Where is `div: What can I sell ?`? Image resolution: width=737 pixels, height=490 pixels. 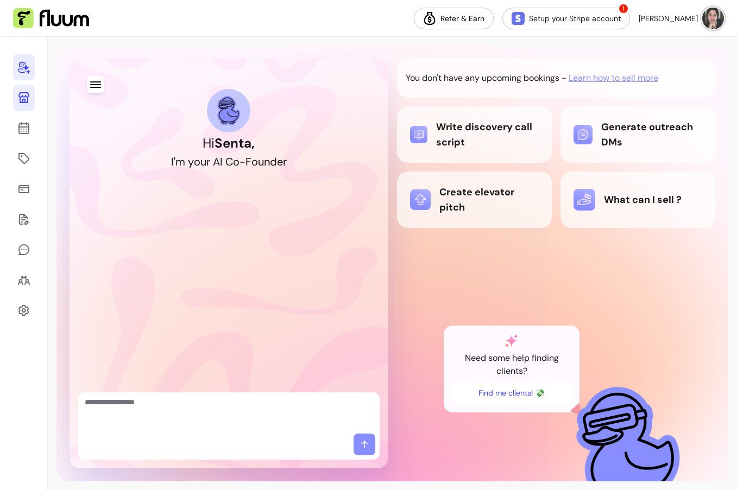 div: What can I sell ? is located at coordinates (638, 200).